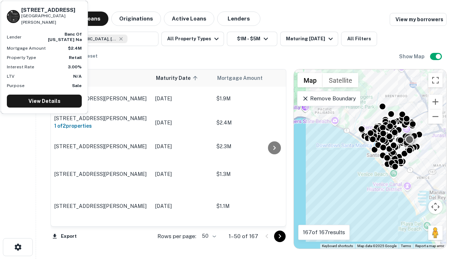 Image resolution: width=461 pixels, height=259 pixels. What do you see at coordinates (21, 58) in the screenshot?
I see `p: Property Type` at bounding box center [21, 58].